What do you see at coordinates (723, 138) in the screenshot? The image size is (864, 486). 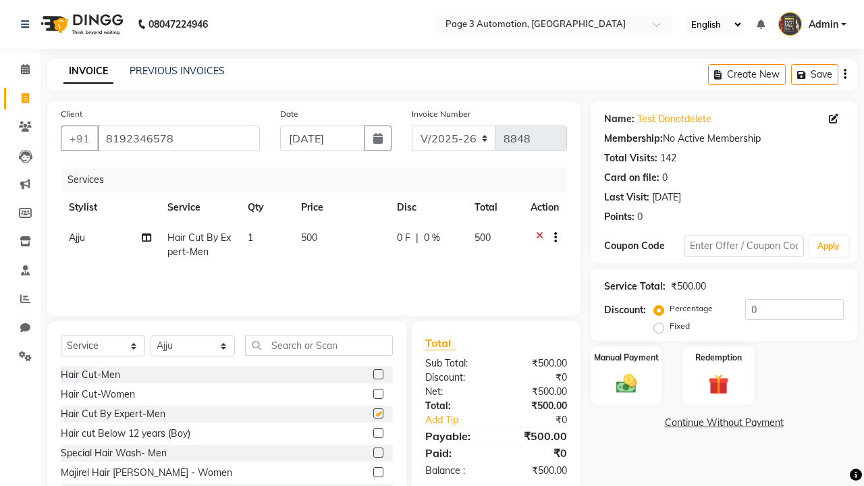 I see `div: No Active Membership` at bounding box center [723, 138].